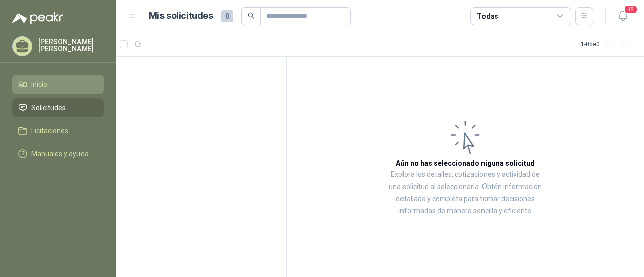 This screenshot has height=277, width=644. Describe the element at coordinates (58, 84) in the screenshot. I see `a: Inicio` at that location.